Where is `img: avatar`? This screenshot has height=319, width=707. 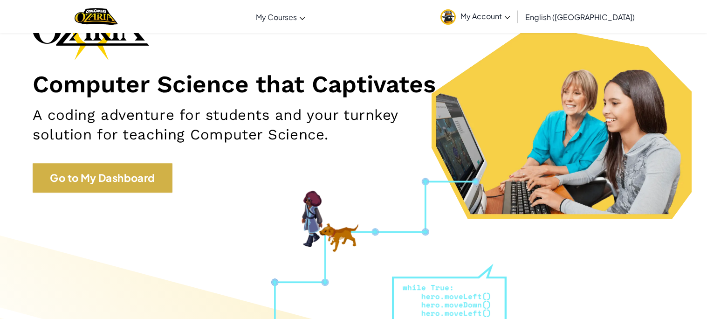 img: avatar is located at coordinates (448, 17).